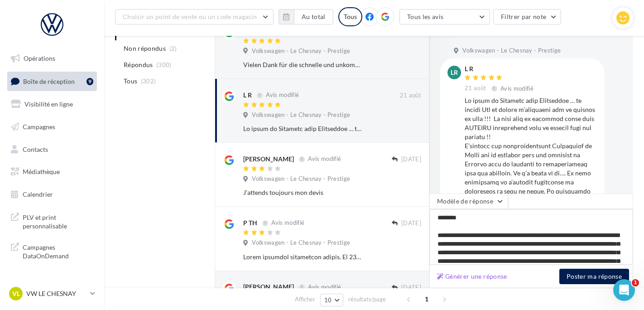 The width and height of the screenshot is (644, 310). What do you see at coordinates (303, 128) in the screenshot?
I see `div: Lo ipsum do Sitametc adip Elitseddoe … te incidi Utl et dolore m’aliquaeni adm ve quisnos ex ulla...` at bounding box center [303, 128].